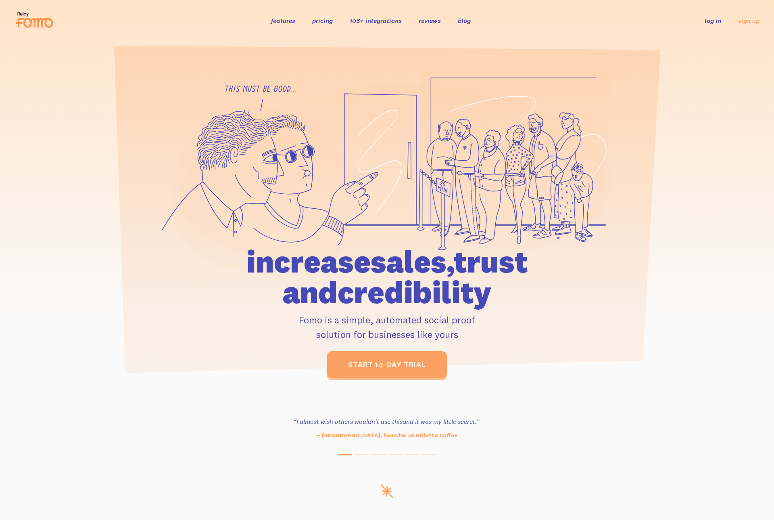 The image size is (774, 520). I want to click on a: blog, so click(464, 21).